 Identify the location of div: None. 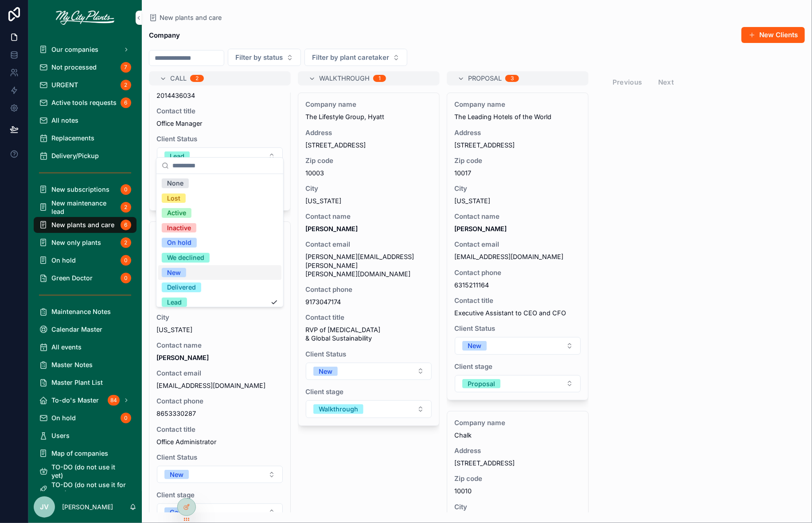
(175, 183).